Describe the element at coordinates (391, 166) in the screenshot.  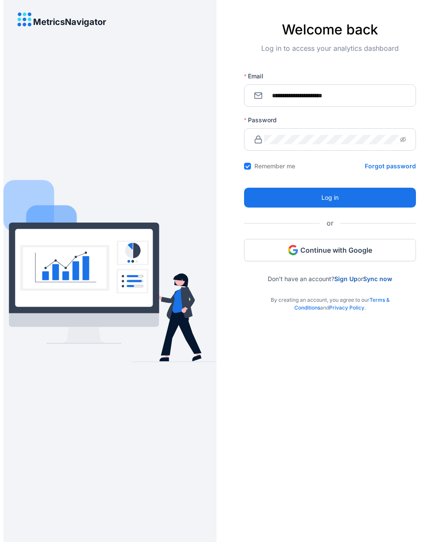
I see `a: Forgot password` at that location.